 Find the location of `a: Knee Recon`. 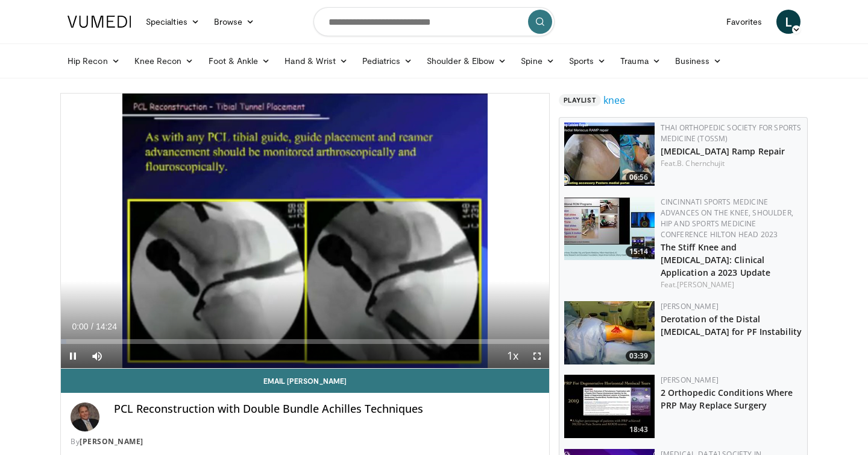

a: Knee Recon is located at coordinates (164, 61).